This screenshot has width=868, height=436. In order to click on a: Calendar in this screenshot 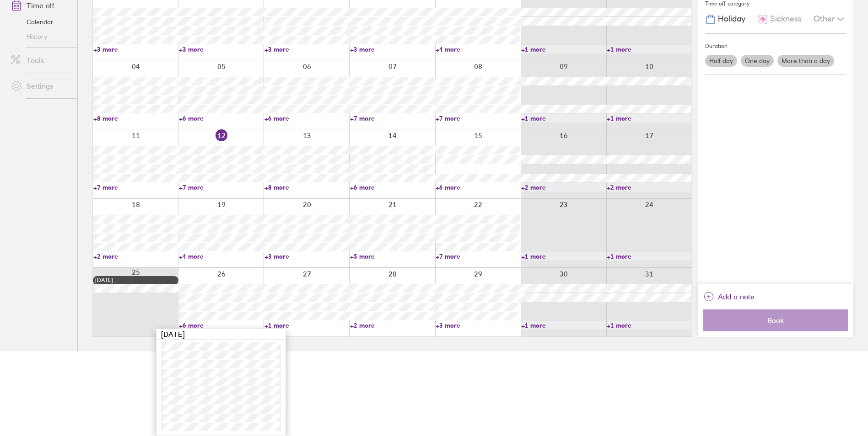, I will do `click(40, 22)`.